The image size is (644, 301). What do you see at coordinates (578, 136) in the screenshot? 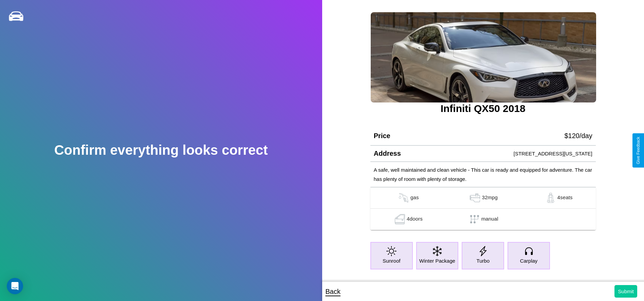
I see `p: $ 120 /day` at bounding box center [578, 136].